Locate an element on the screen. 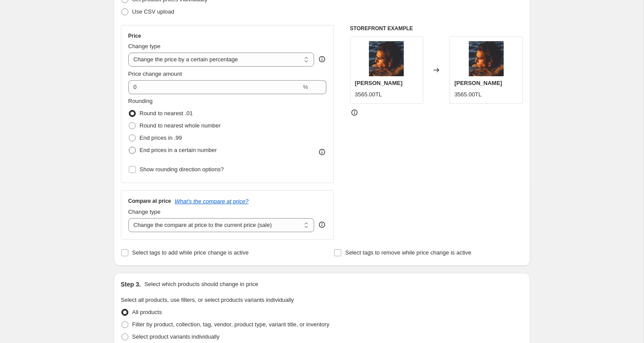 The height and width of the screenshot is (343, 644). span: Filter by product, collection, tag, vendor, product type, variant title, or inventory is located at coordinates (231, 324).